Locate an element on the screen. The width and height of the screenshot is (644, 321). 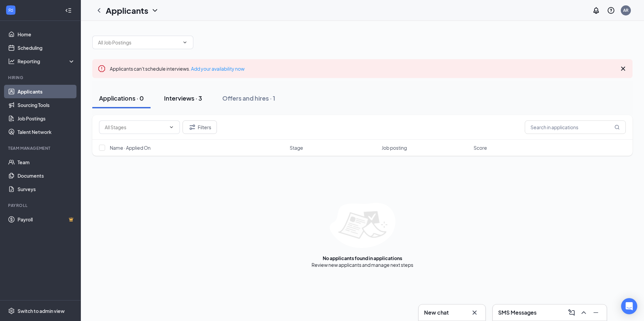
input: All Stages is located at coordinates (135, 127).